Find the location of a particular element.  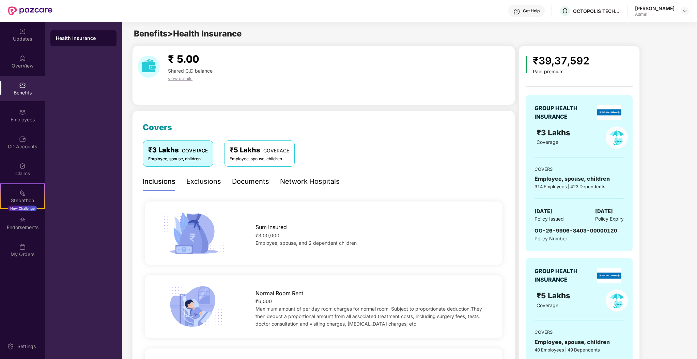

img: svg+xml;base64,PHN2ZyBpZD0iVXBkYXRlZCIgeG1sbnM9Imh0dHA6Ly93d3cudzMub3JnLzIwMDAvc3ZnIiB3aWR0aD0iMj... is located at coordinates (22, 31).